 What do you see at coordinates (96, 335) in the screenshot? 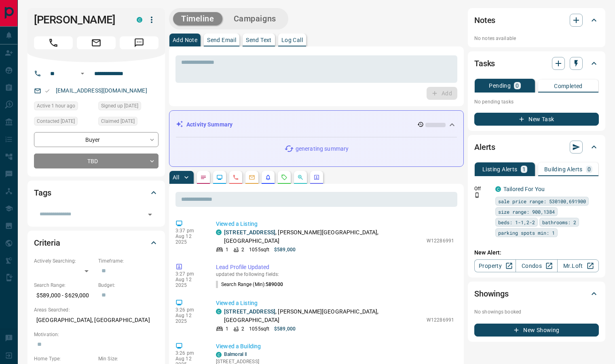
I see `p: Motivation:` at bounding box center [96, 335].